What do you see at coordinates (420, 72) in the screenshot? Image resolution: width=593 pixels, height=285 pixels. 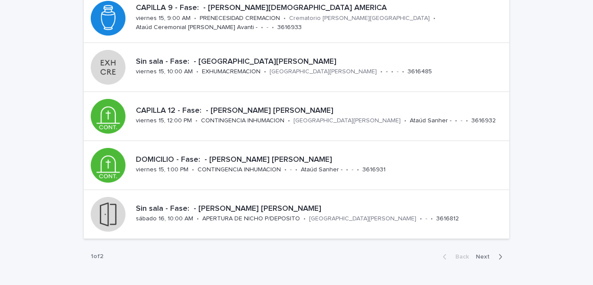 I see `p: 3616485` at bounding box center [420, 72].